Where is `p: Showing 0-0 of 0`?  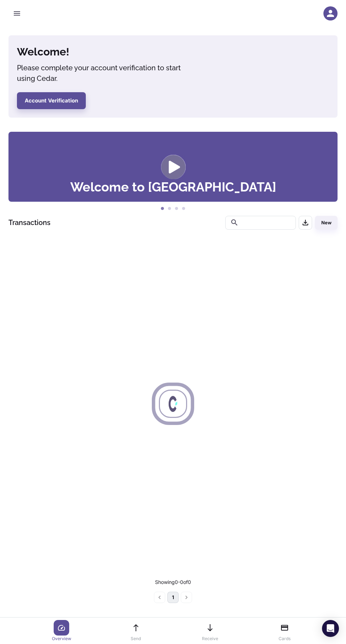
p: Showing 0-0 of 0 is located at coordinates (173, 582).